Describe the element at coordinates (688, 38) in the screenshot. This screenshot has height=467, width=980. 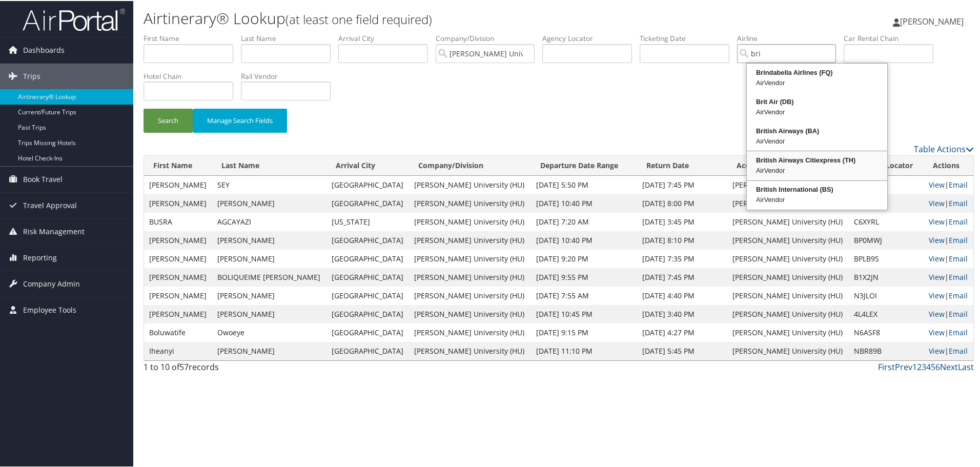
I see `label: Ticketing Date` at that location.